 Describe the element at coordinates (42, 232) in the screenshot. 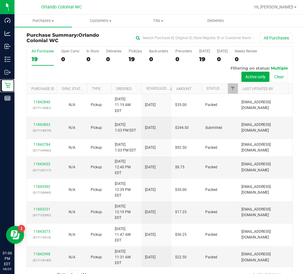

I see `a: 11843073` at that location.